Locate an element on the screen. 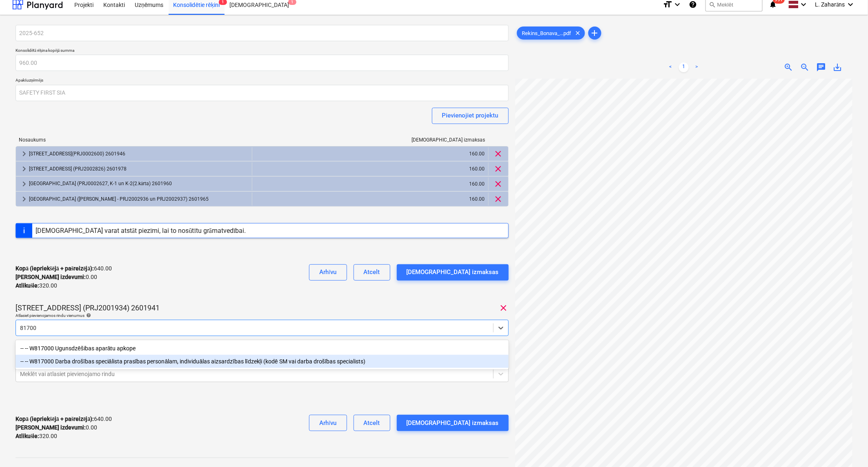  div: -- -- W817000 Ugunsdzēšibas aparātu apkope is located at coordinates (262, 349).